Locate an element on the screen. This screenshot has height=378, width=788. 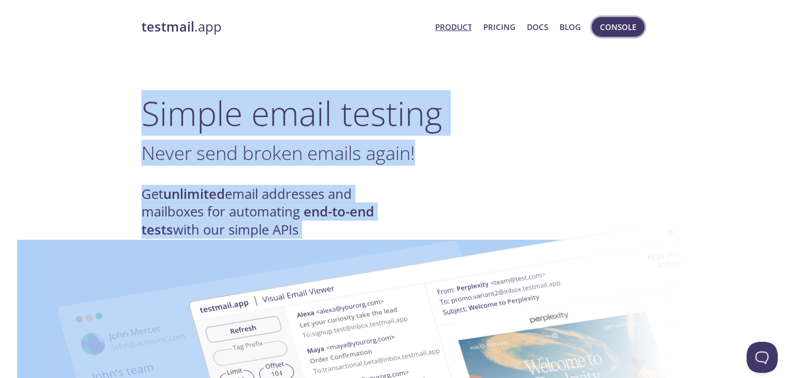
strong: end-to-end tests is located at coordinates (257, 220).